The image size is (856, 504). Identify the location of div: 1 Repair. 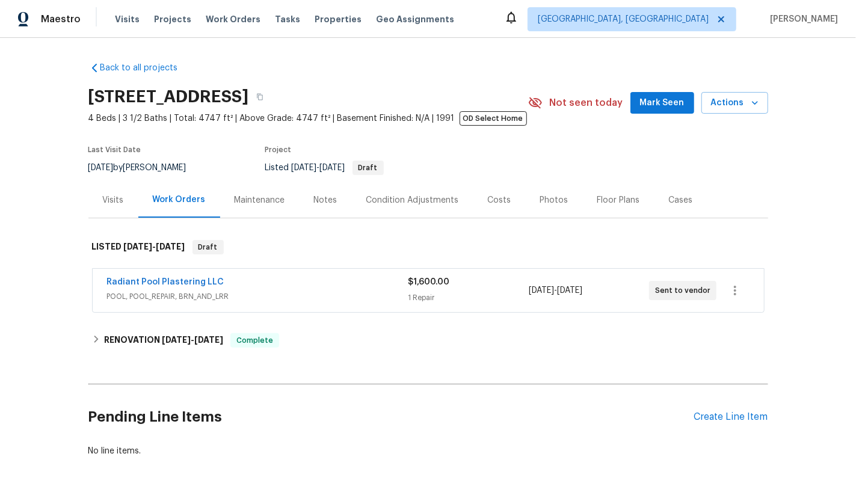
(469, 298).